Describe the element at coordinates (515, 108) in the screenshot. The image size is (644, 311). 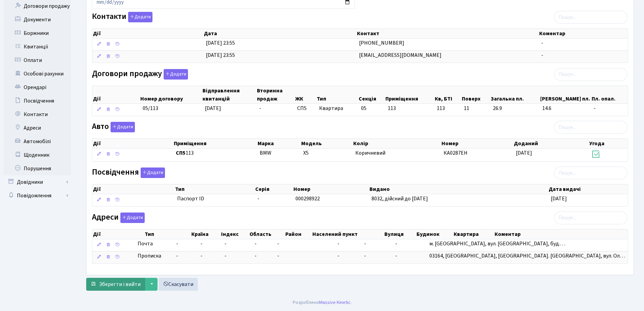
I see `span: 26.9` at that location.